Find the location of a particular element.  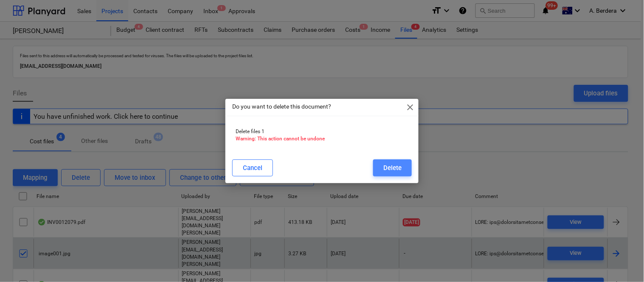

p: Do you want to delete this document? is located at coordinates (281, 107).